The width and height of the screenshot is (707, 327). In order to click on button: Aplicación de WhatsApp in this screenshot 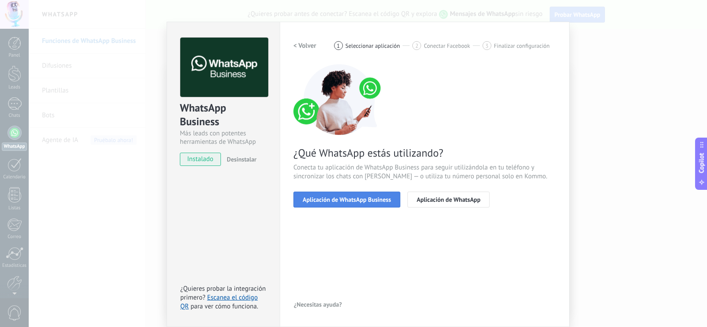, I will do `click(449, 199)`.